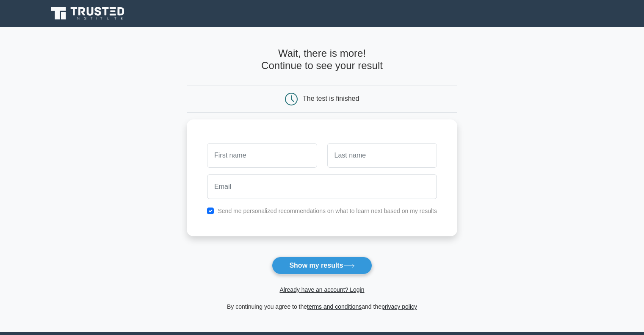 Image resolution: width=644 pixels, height=335 pixels. Describe the element at coordinates (322, 187) in the screenshot. I see `input: Email` at that location.